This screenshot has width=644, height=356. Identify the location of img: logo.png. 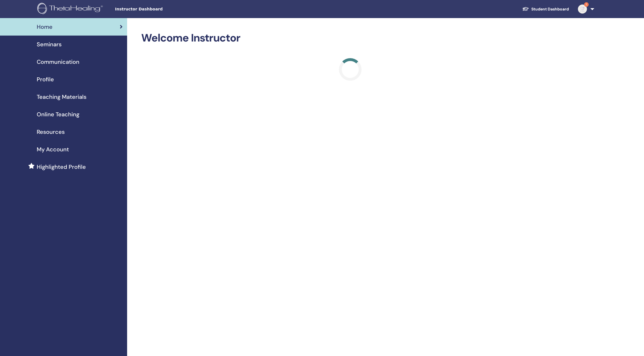
(71, 9).